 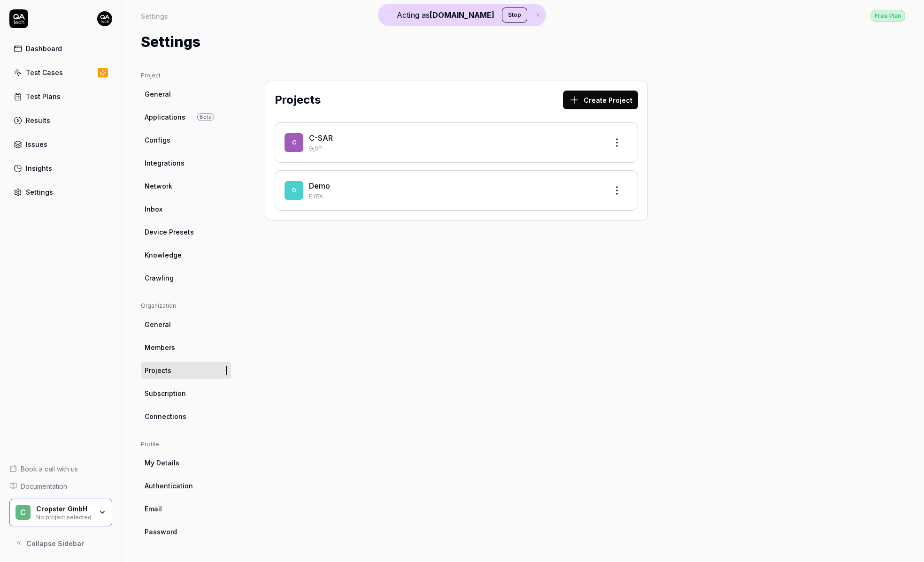 I want to click on button: Free Plan, so click(x=888, y=15).